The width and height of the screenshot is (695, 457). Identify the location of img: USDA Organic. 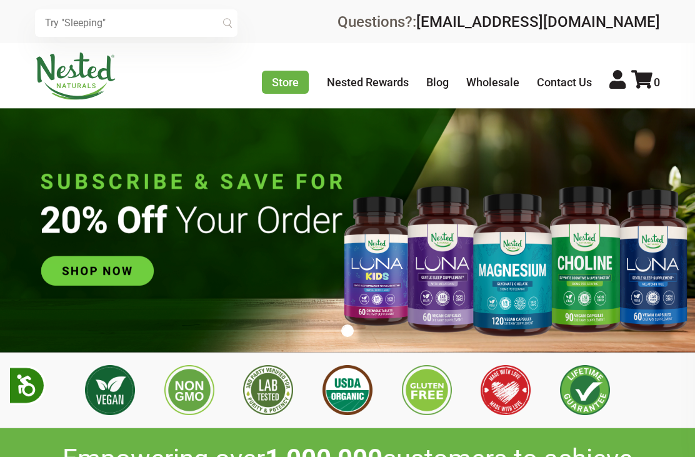
(348, 390).